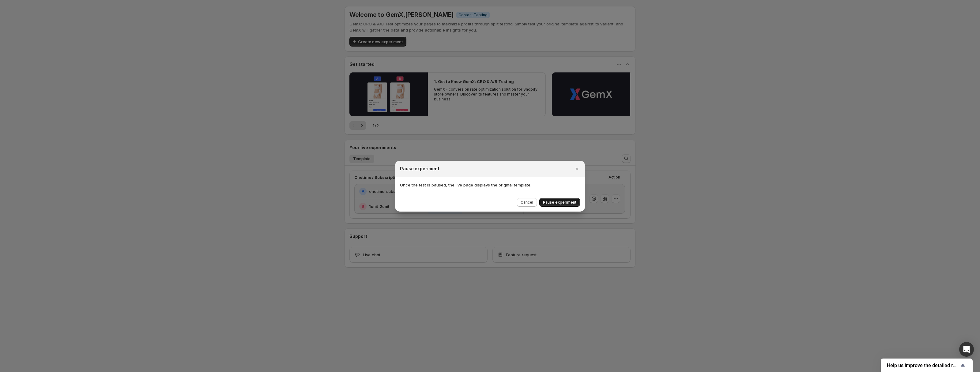 Image resolution: width=980 pixels, height=372 pixels. I want to click on span: Help us improve the detailed report for A/B campaigns, so click(923, 365).